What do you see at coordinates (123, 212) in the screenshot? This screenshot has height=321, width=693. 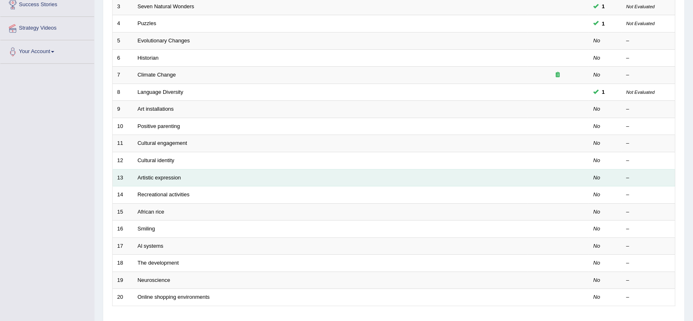 I see `td: 15` at bounding box center [123, 212].